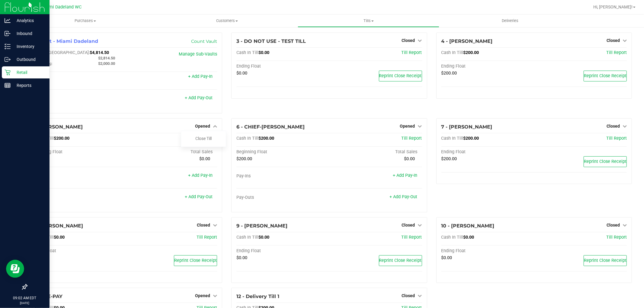  I want to click on p: Reports, so click(29, 85).